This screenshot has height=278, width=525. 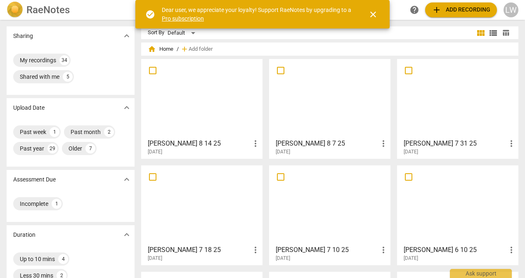 What do you see at coordinates (414, 10) in the screenshot?
I see `span: help` at bounding box center [414, 10].